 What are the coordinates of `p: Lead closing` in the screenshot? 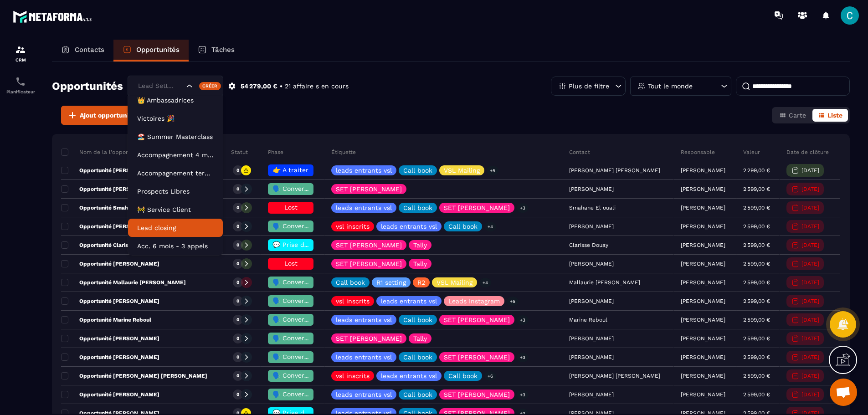 It's located at (176, 228).